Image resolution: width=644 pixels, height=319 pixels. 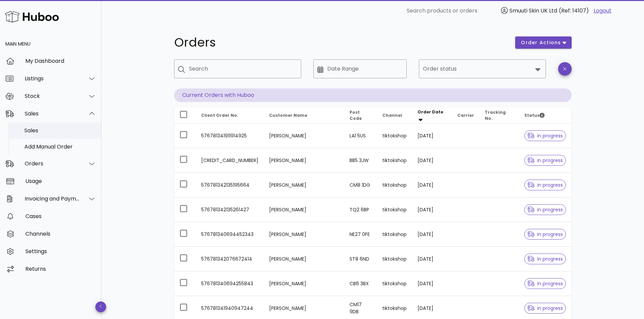 I want to click on span: Tracking No., so click(x=495, y=115).